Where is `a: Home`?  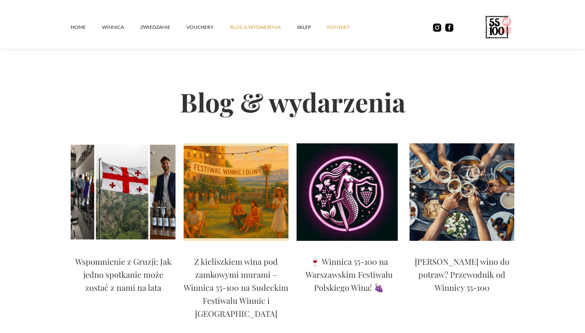
a: Home is located at coordinates (86, 27).